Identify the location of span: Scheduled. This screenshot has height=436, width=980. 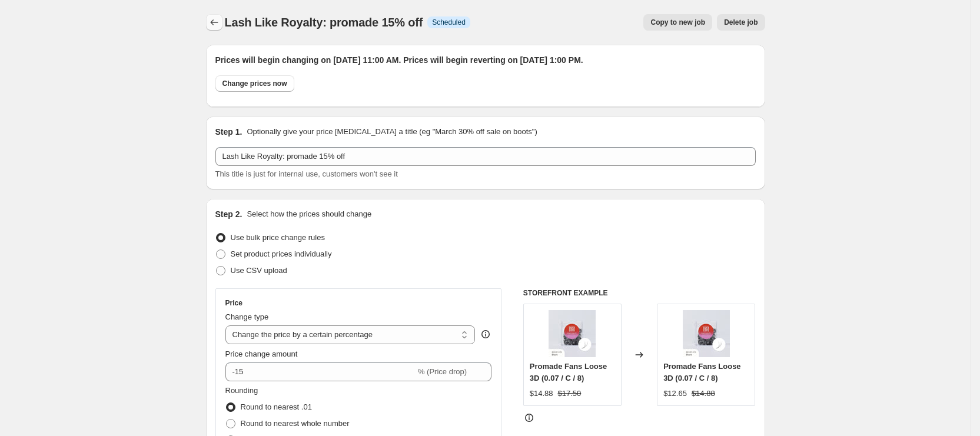
(449, 23).